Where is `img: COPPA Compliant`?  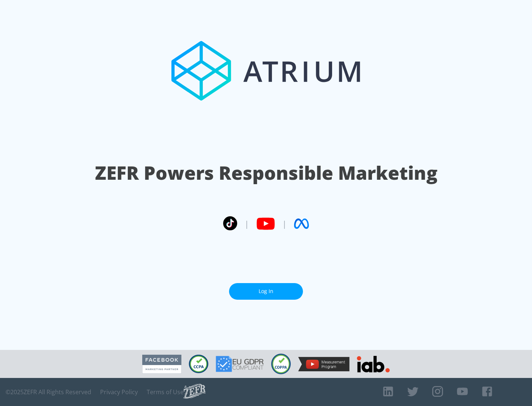
img: COPPA Compliant is located at coordinates (281, 364).